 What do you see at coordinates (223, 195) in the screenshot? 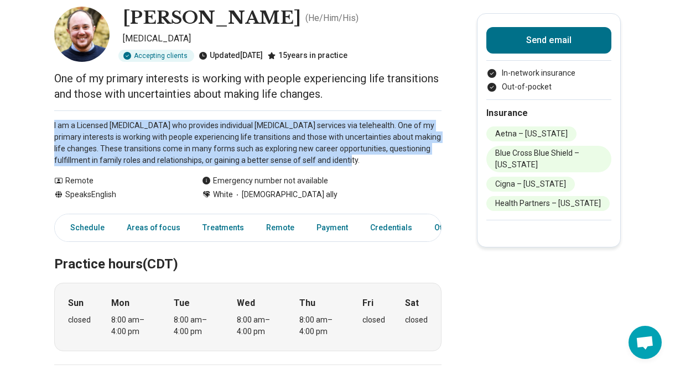
I see `span: White` at bounding box center [223, 195].